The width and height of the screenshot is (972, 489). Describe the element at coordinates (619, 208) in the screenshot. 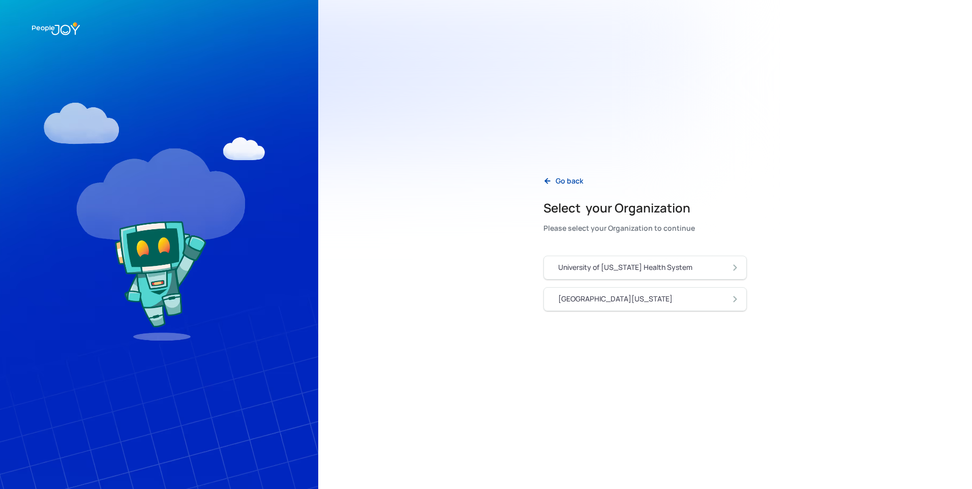

I see `h2: Select your Organization` at that location.